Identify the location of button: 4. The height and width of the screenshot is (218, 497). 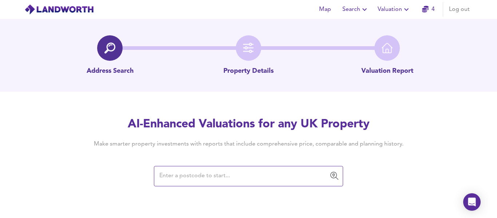
(428, 9).